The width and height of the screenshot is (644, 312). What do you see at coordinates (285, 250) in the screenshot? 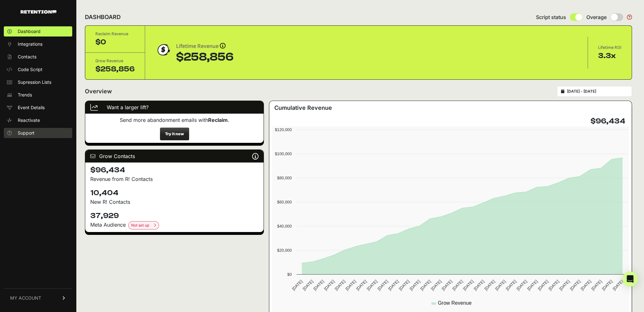
I see `text: $20,000` at bounding box center [285, 250].